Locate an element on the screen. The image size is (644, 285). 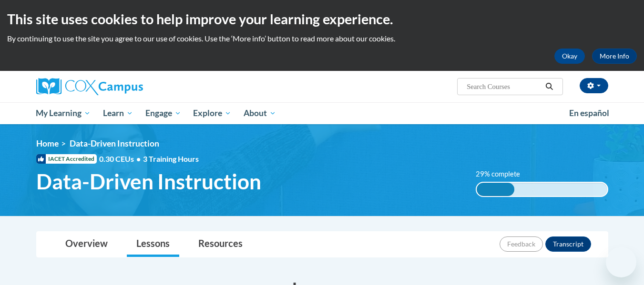
span: My Learning is located at coordinates (63, 113).